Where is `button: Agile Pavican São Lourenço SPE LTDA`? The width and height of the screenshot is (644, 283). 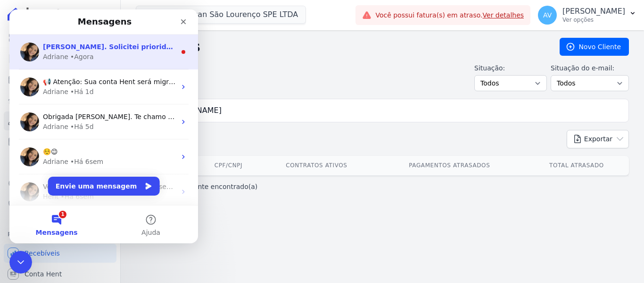
button: Agile Pavican São Lourenço SPE LTDA is located at coordinates (221, 14).